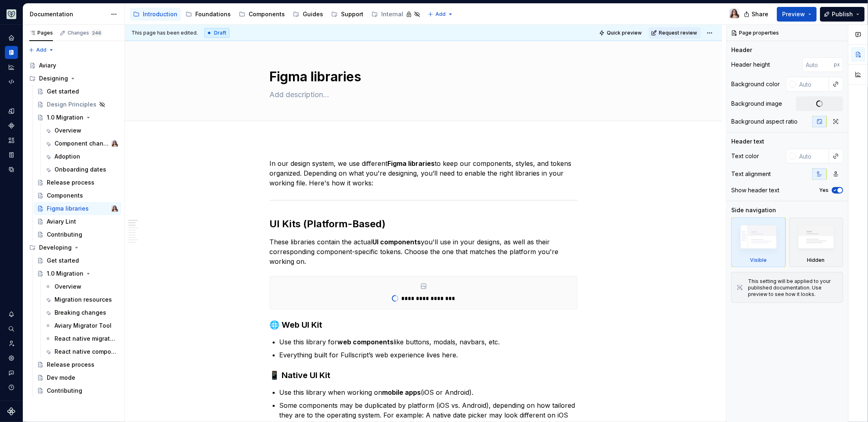  What do you see at coordinates (797, 14) in the screenshot?
I see `button: Preview` at bounding box center [797, 14].